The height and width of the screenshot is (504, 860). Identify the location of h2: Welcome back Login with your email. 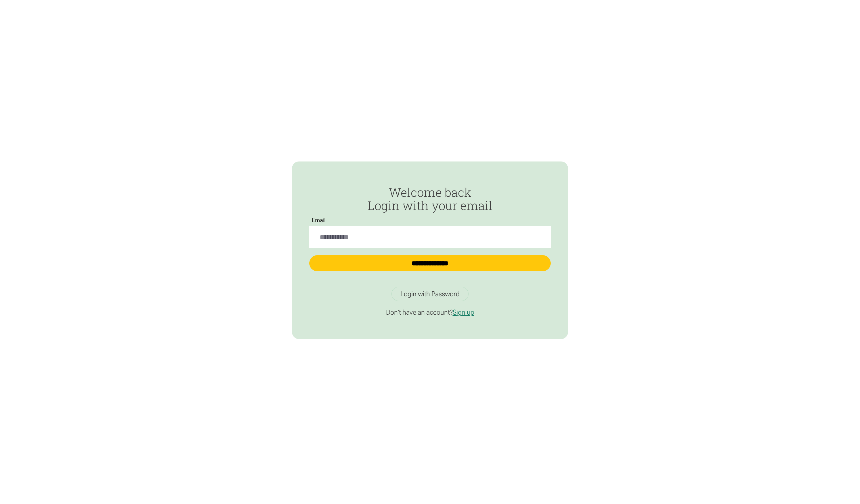
(430, 199).